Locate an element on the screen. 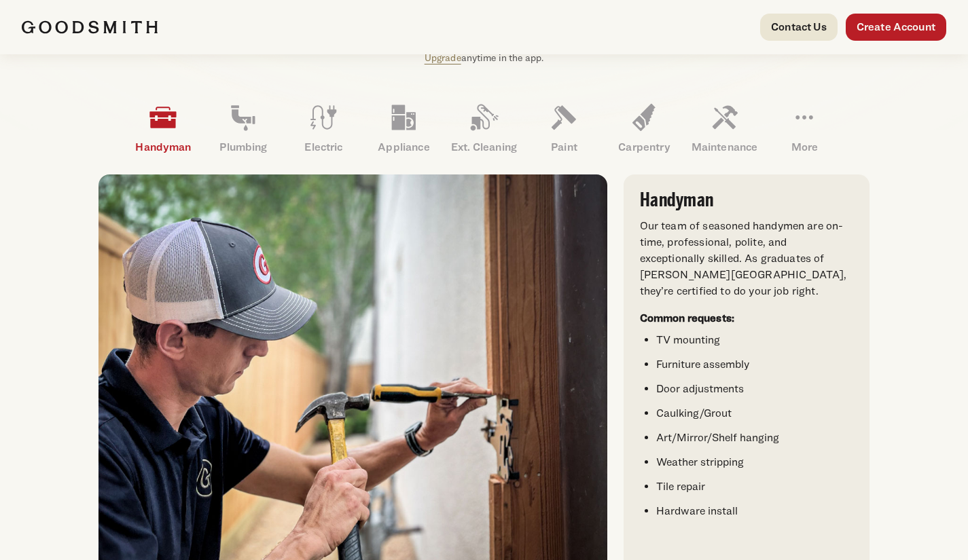 The width and height of the screenshot is (968, 560). a: Upgrade is located at coordinates (443, 57).